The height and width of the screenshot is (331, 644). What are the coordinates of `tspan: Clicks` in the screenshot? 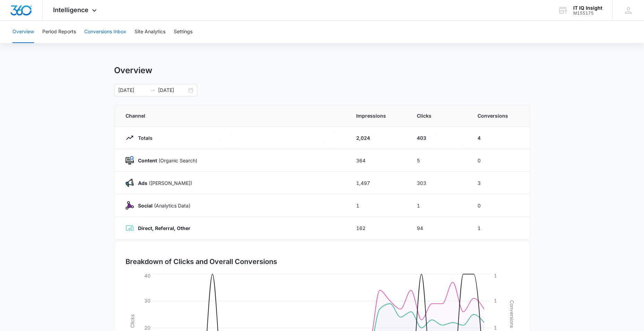 It's located at (132, 321).